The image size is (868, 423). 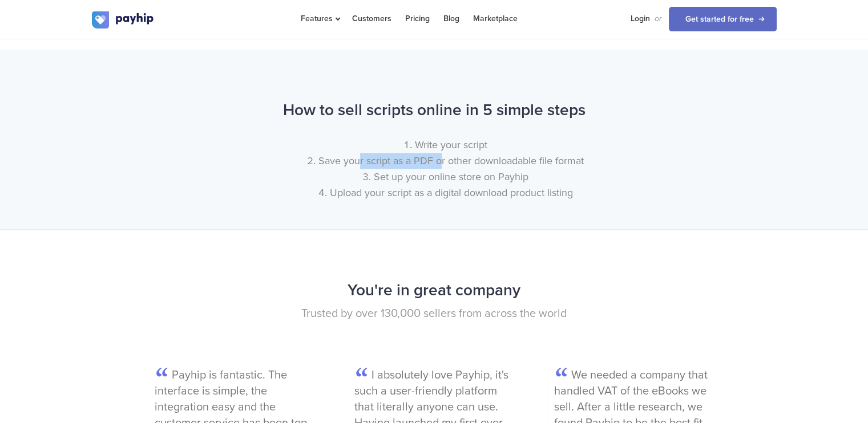 I want to click on li: Upload your script as a digital download product listing, so click(x=446, y=193).